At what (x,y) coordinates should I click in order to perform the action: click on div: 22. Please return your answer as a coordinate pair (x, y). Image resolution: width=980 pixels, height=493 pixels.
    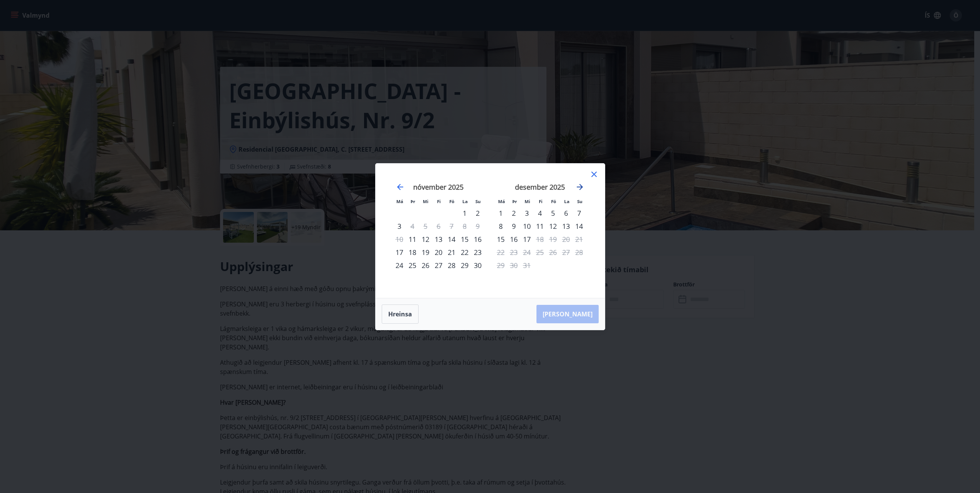
    Looking at the image, I should click on (464, 252).